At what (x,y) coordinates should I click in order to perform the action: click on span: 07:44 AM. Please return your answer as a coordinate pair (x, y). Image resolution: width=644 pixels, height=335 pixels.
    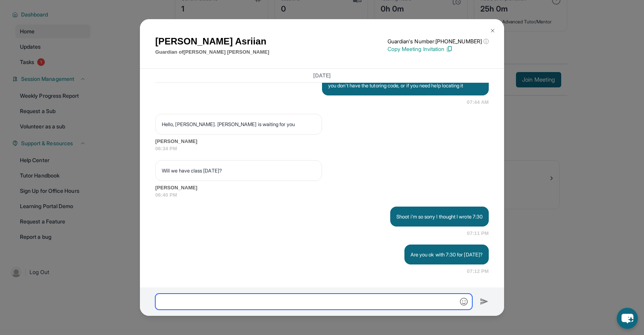
    Looking at the image, I should click on (478, 102).